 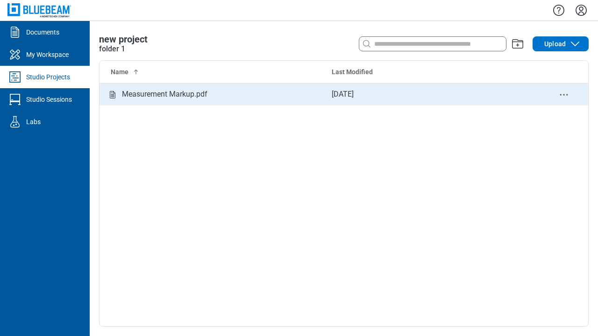 I want to click on svg: My Workspace, so click(x=15, y=55).